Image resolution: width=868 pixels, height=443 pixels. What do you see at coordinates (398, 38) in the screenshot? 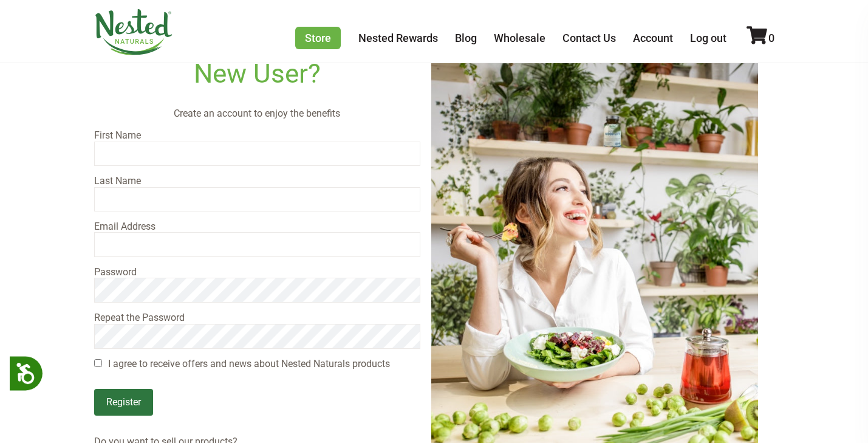
I see `a: Nested Rewards` at bounding box center [398, 38].